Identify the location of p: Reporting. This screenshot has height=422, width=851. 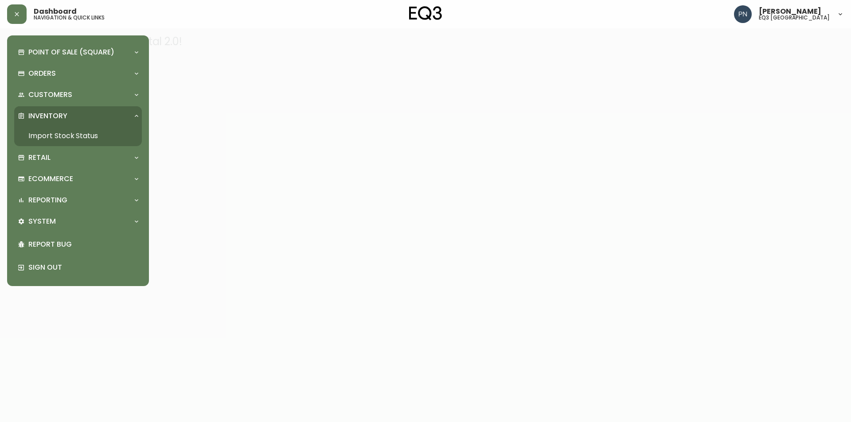
(48, 200).